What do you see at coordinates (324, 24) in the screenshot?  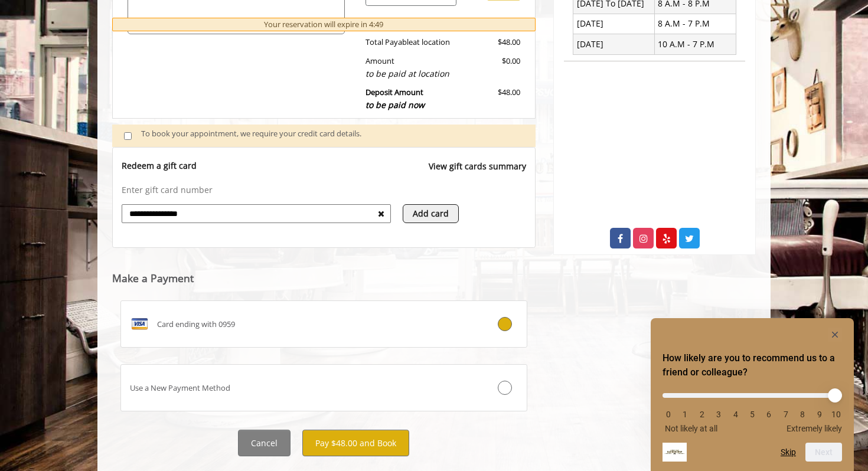 I see `div: Your reservation will expire in 4:49` at bounding box center [324, 24].